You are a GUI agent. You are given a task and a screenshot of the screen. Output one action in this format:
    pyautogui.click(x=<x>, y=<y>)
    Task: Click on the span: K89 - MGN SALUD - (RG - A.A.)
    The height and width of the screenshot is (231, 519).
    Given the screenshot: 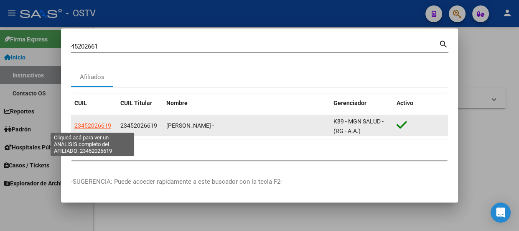 What is the action you would take?
    pyautogui.click(x=358, y=126)
    